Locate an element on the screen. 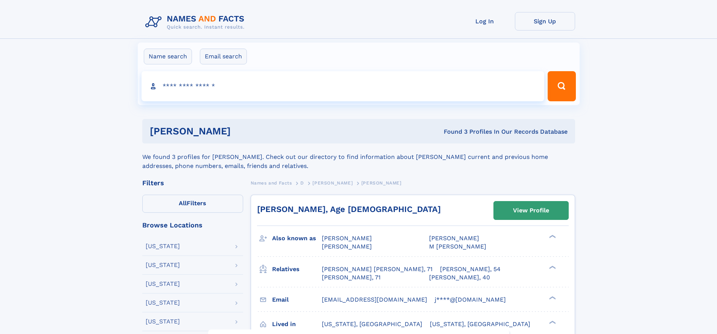 Image resolution: width=717 pixels, height=334 pixels. span: D is located at coordinates (302, 183).